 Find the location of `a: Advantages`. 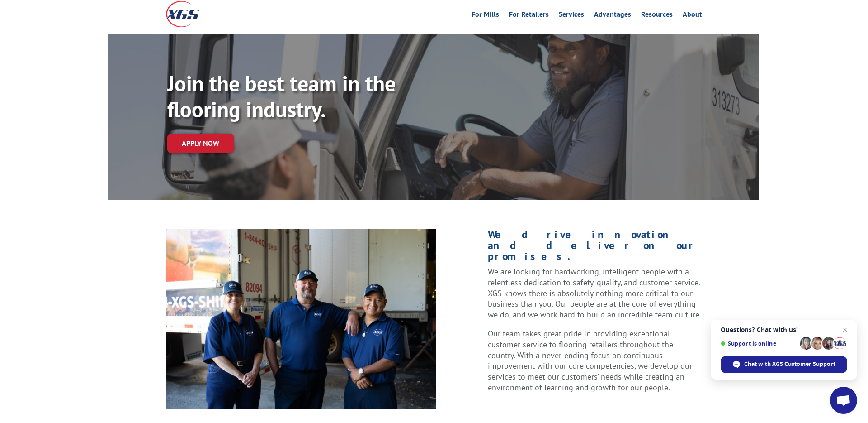

a: Advantages is located at coordinates (612, 16).